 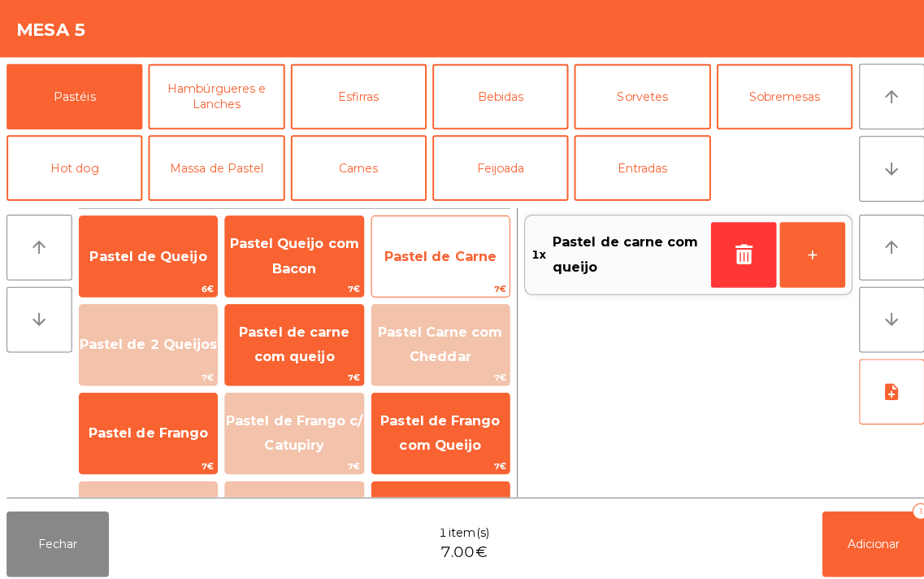 I want to click on span: Pastel de Frango c/ Catupiry, so click(x=292, y=429).